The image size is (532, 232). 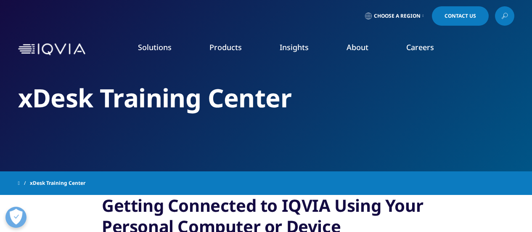 I want to click on a: Solutions, so click(x=155, y=47).